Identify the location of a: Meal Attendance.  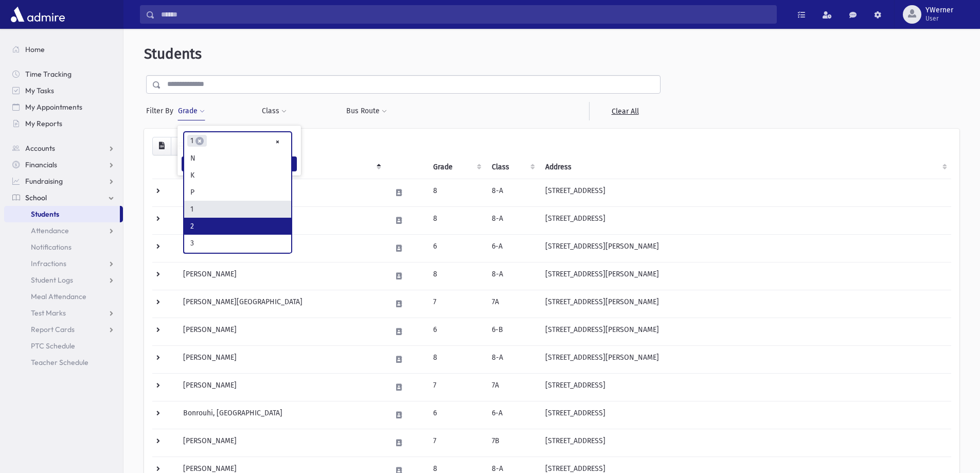
(63, 297).